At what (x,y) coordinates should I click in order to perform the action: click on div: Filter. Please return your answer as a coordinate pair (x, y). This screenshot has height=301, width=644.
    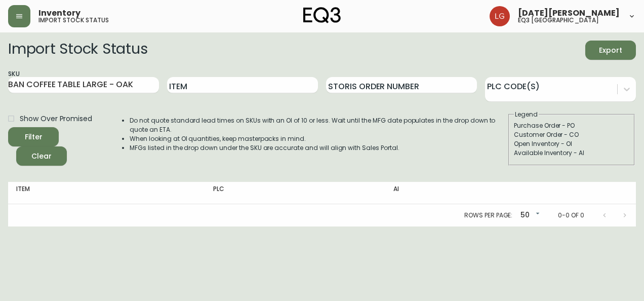
    Looking at the image, I should click on (33, 136).